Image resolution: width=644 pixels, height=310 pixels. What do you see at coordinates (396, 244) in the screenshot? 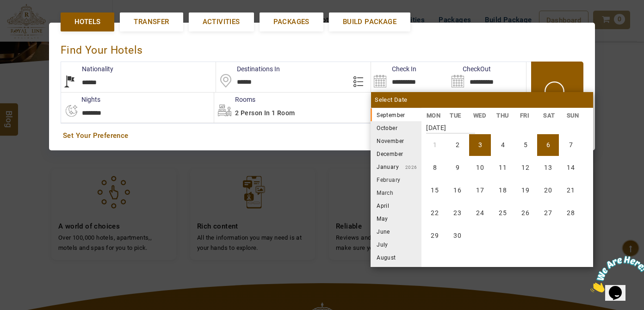
I see `li: July` at bounding box center [396, 244].